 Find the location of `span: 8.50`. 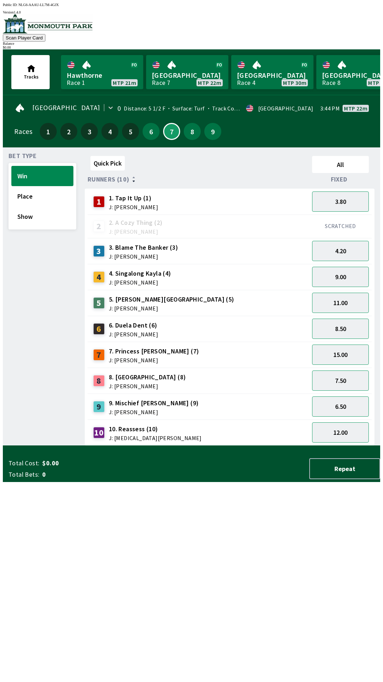

span: 8.50 is located at coordinates (341, 328).